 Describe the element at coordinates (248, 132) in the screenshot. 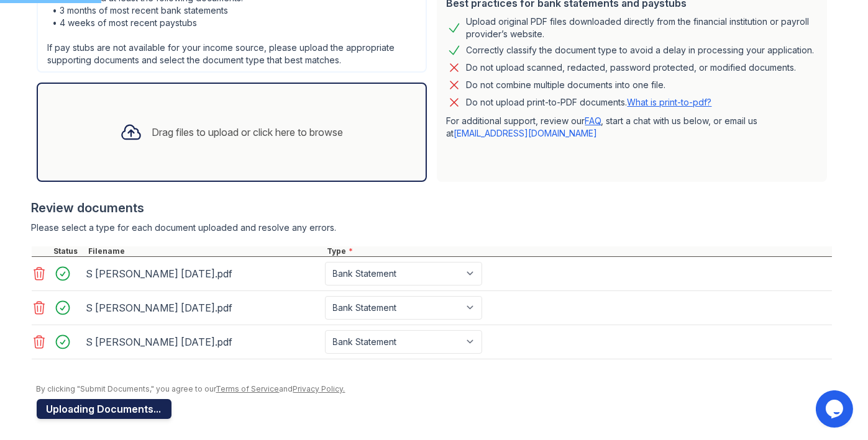

I see `div: Drag files to upload or click here to browse` at that location.